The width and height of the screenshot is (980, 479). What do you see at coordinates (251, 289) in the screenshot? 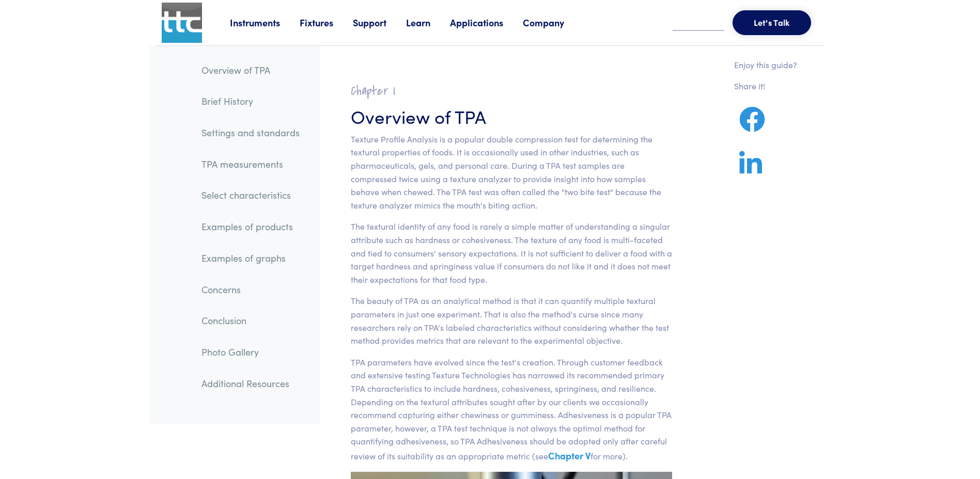
I see `a: Concerns` at bounding box center [251, 289].